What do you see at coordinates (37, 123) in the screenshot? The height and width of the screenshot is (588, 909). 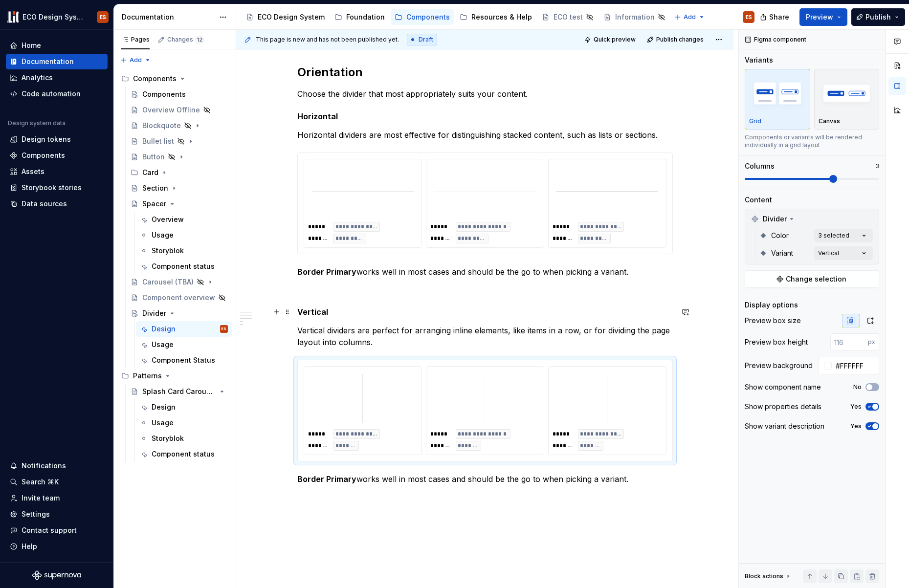 I see `div: Design system data` at bounding box center [37, 123].